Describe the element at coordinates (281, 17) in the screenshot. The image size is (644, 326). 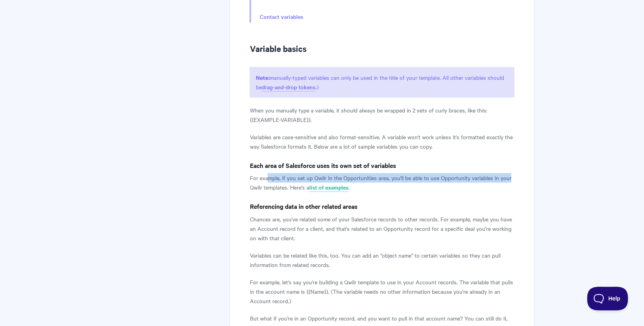
I see `a: Contact variables` at that location.